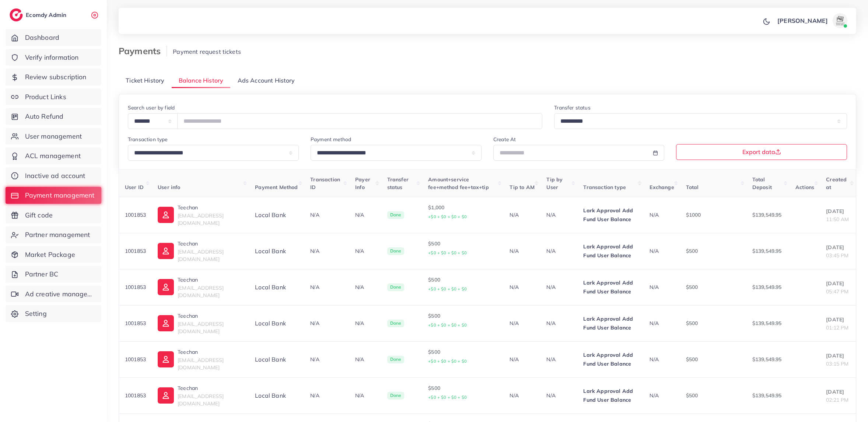 This screenshot has height=422, width=868. I want to click on img: logo, so click(17, 15).